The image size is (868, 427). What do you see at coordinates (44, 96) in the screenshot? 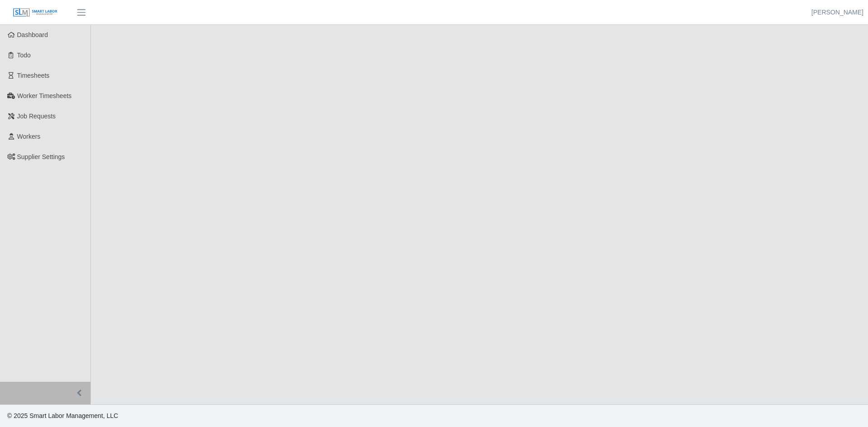
I see `span: Worker Timesheets` at bounding box center [44, 96].